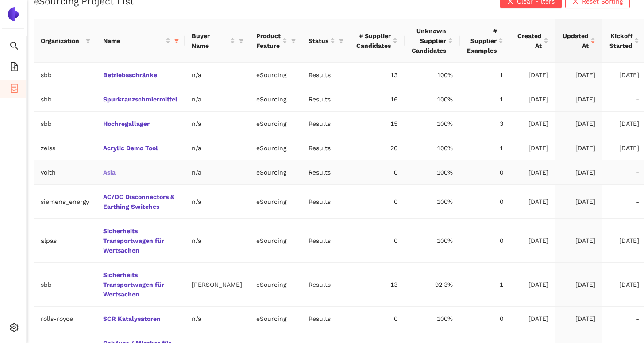  I want to click on th: this column's title is Buyer Name,this column is sortable, so click(217, 41).